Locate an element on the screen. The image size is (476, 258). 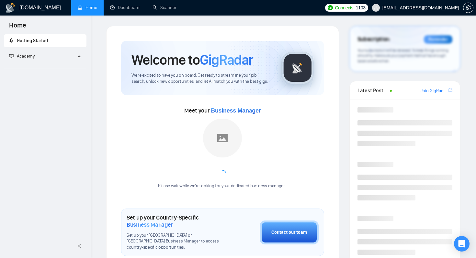
a: dashboardDashboard is located at coordinates (125, 7).